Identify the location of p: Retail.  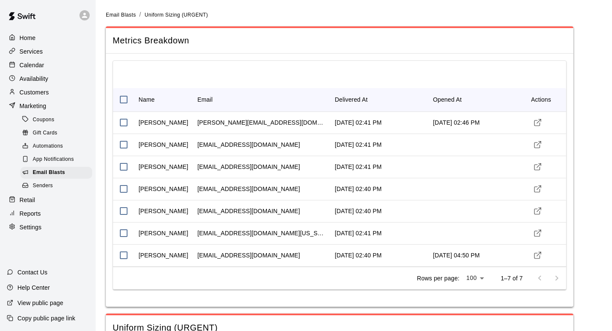
(27, 200).